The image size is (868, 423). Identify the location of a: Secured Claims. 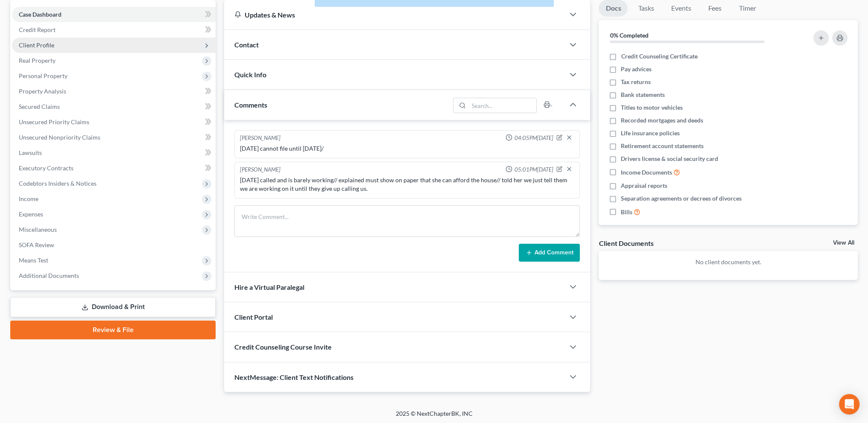
(114, 107).